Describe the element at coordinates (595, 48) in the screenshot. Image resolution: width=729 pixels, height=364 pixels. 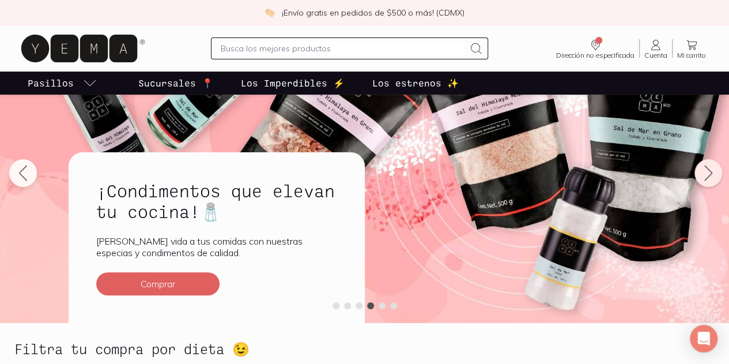
I see `a: Dirección no especificada` at that location.